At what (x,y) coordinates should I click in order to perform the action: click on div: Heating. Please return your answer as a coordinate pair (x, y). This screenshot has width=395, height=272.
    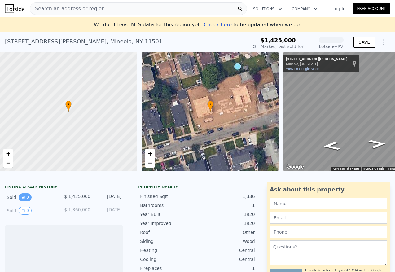
    Looking at the image, I should click on (169, 250).